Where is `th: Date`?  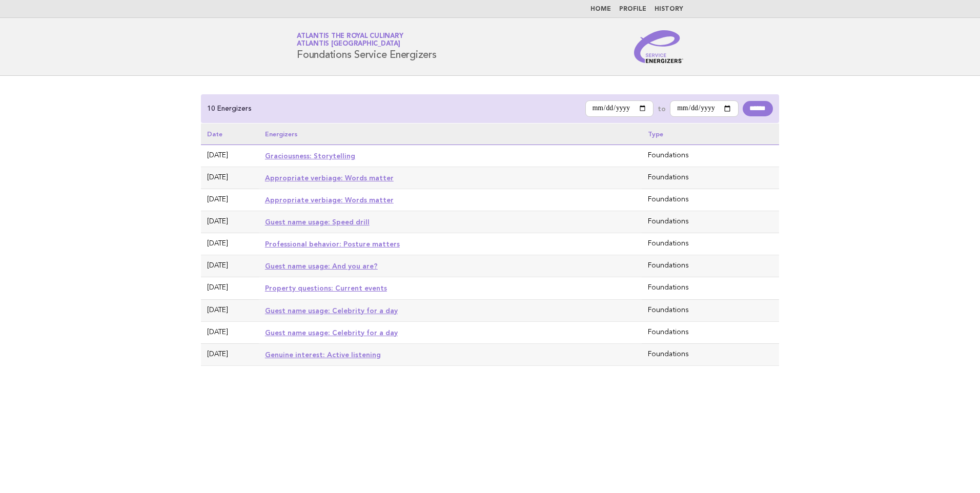
th: Date is located at coordinates (230, 134).